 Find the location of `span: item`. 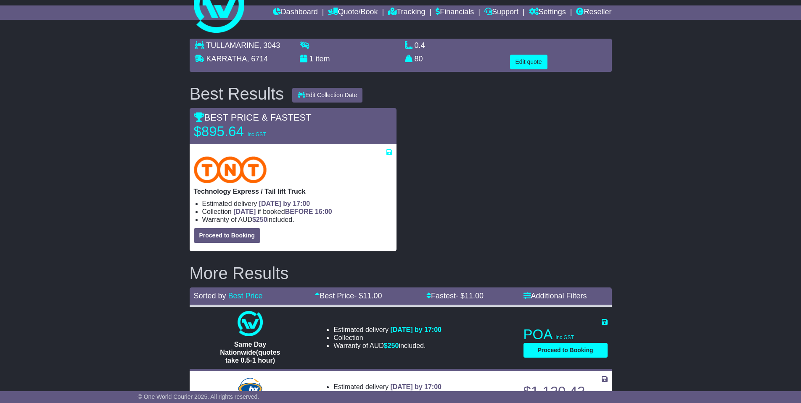

span: item is located at coordinates (323, 59).